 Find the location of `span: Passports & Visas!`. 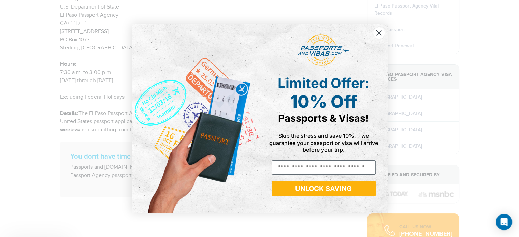

span: Passports & Visas! is located at coordinates (324, 118).